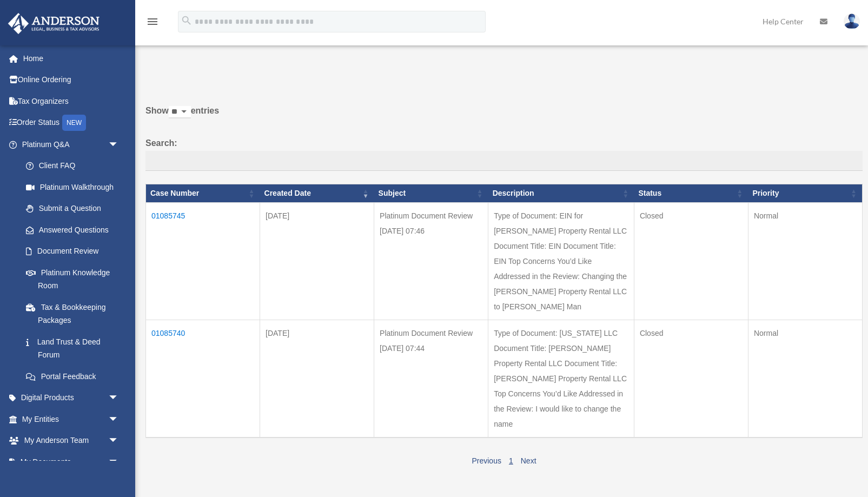 This screenshot has height=497, width=868. Describe the element at coordinates (152, 23) in the screenshot. I see `a: menu` at that location.